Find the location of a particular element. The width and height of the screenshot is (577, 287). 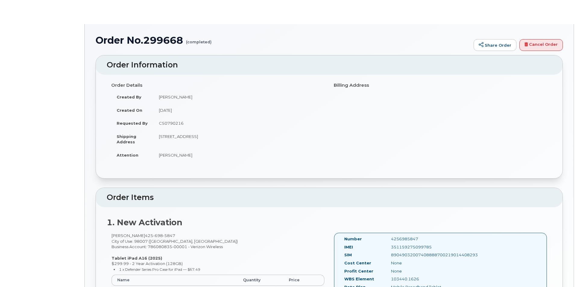

h4: Order Details is located at coordinates (218, 85).